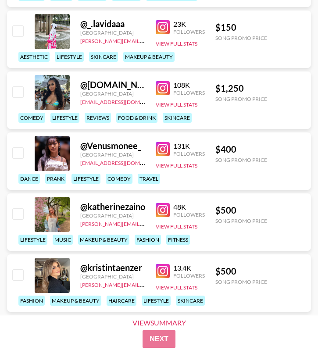 The height and width of the screenshot is (350, 318). Describe the element at coordinates (241, 27) in the screenshot. I see `div: $ 150` at that location.